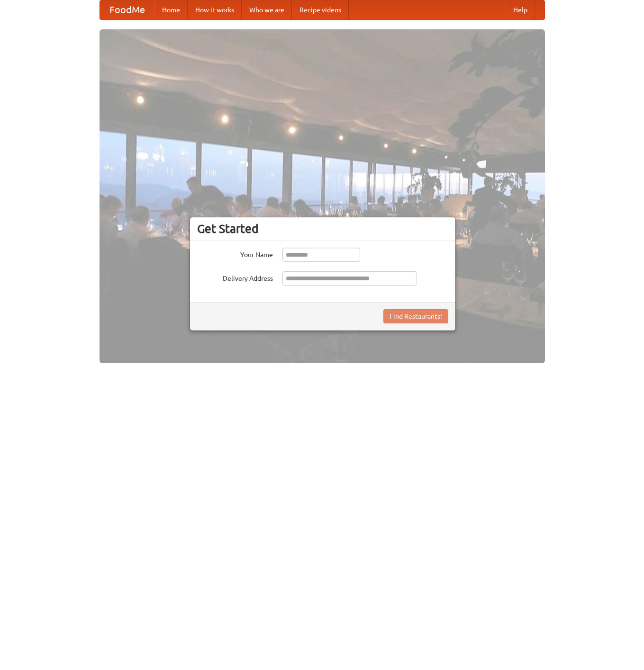 This screenshot has height=670, width=644. I want to click on a: Help, so click(520, 10).